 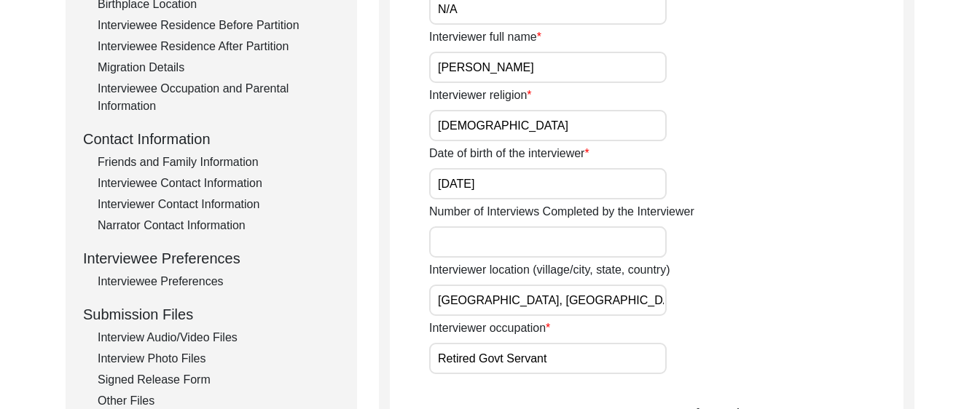 I want to click on label: Interviewer location (village/city, state, country), so click(x=550, y=270).